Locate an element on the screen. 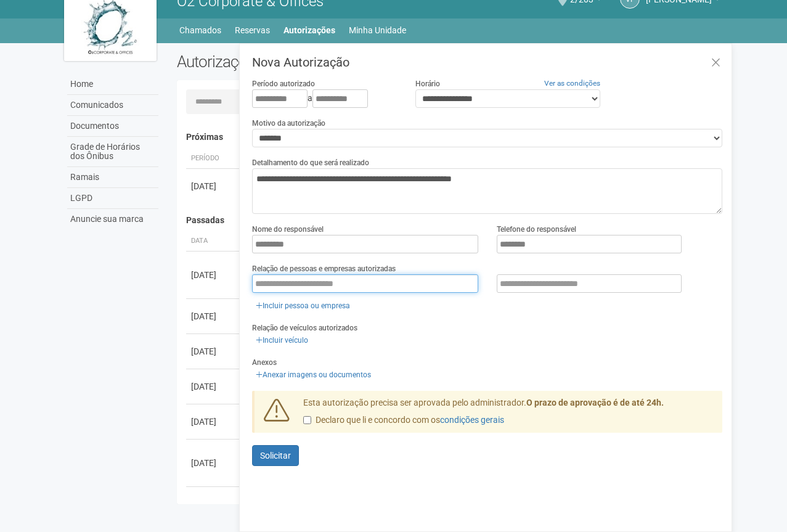 Image resolution: width=787 pixels, height=532 pixels. a: Home is located at coordinates (112, 84).